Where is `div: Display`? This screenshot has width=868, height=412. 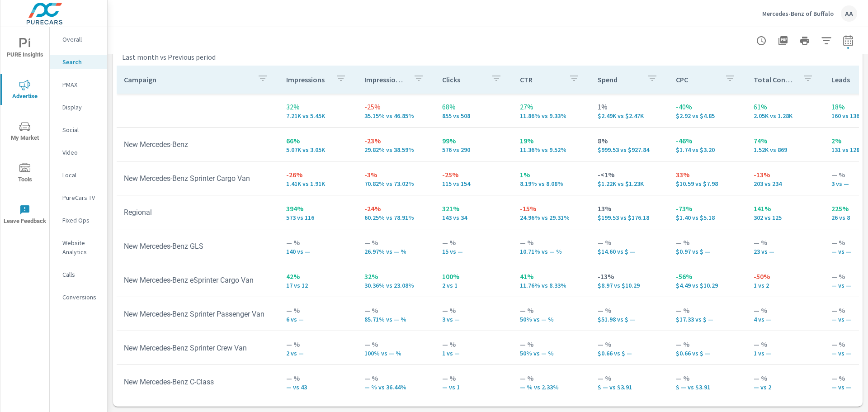 div: Display is located at coordinates (78, 107).